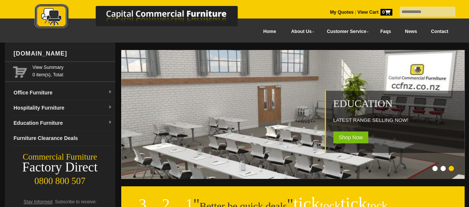 The width and height of the screenshot is (469, 207). Describe the element at coordinates (411, 31) in the screenshot. I see `a: News` at that location.